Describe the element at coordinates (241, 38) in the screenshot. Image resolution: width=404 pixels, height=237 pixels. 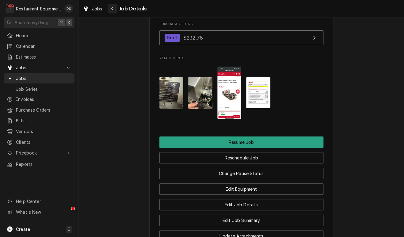
I see `a: View Purchase Order` at that location.